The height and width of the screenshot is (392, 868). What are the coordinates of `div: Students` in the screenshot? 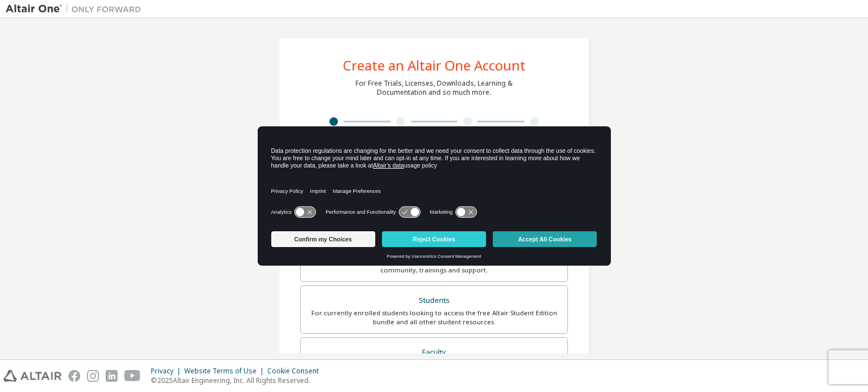 It's located at (434, 301).